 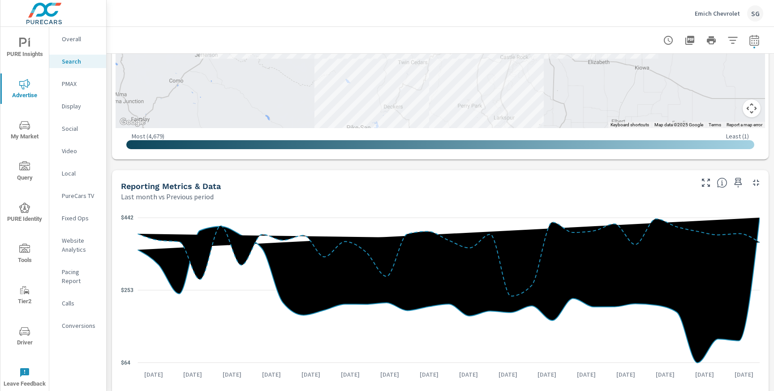 What do you see at coordinates (167, 197) in the screenshot?
I see `p: Last month vs Previous period` at bounding box center [167, 197].